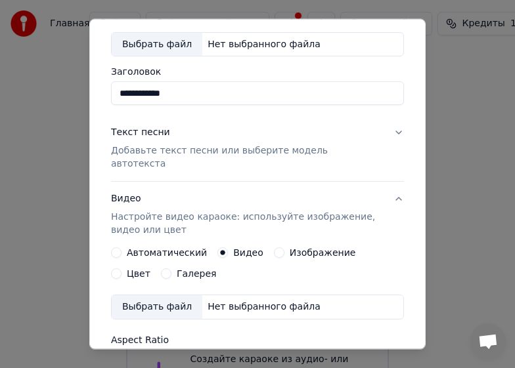 Image resolution: width=515 pixels, height=368 pixels. Describe the element at coordinates (140, 133) in the screenshot. I see `div: Текст песни` at that location.